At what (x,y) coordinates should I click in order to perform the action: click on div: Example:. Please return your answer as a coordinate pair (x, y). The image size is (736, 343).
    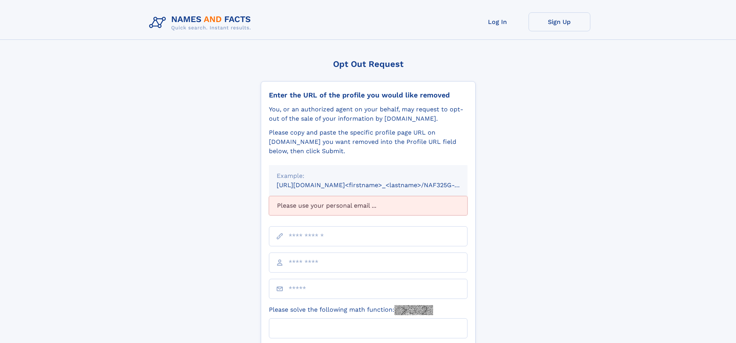
    Looking at the image, I should click on (368, 176).